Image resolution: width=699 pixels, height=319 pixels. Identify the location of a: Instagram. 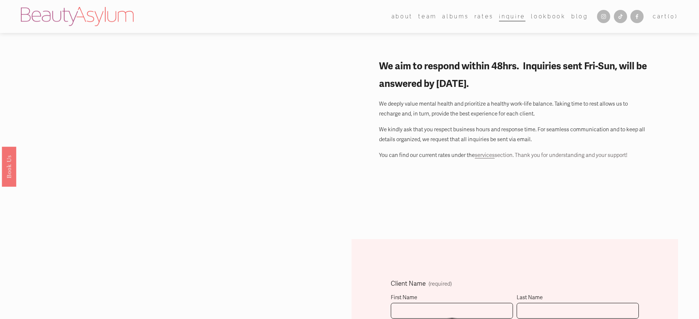
(603, 17).